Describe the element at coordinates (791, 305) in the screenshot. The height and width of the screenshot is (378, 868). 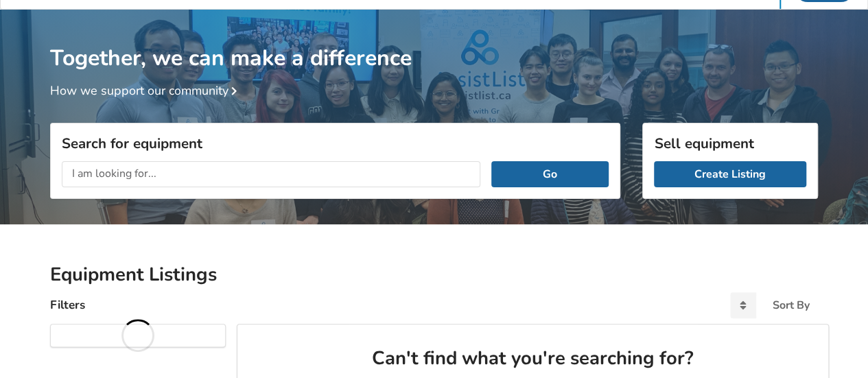
I see `div: Sort By` at that location.